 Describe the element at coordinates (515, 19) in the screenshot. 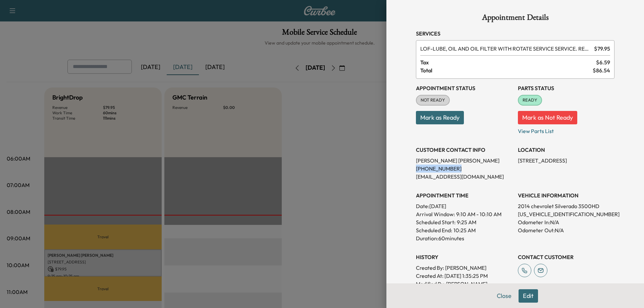

I see `h1: Appointment Details` at that location.